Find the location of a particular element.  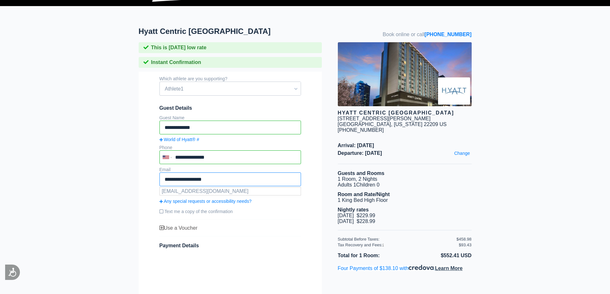

div: Instant Confirmation is located at coordinates (230, 62).